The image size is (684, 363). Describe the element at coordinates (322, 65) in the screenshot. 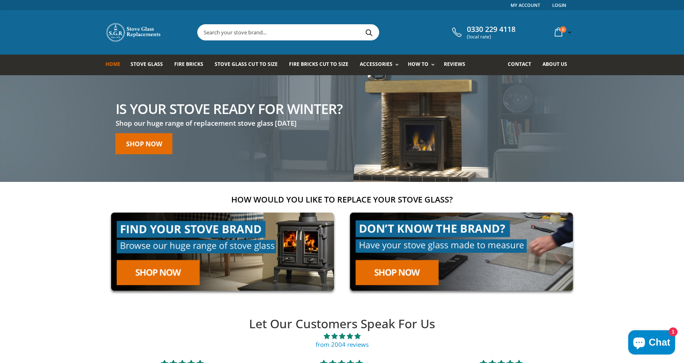

I see `a: Fire Bricks Cut To Size` at that location.